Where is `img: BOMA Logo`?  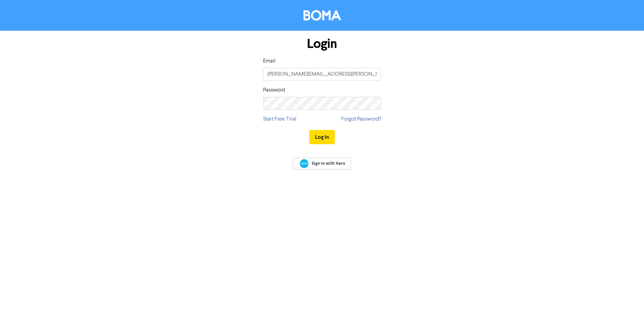 img: BOMA Logo is located at coordinates (322, 15).